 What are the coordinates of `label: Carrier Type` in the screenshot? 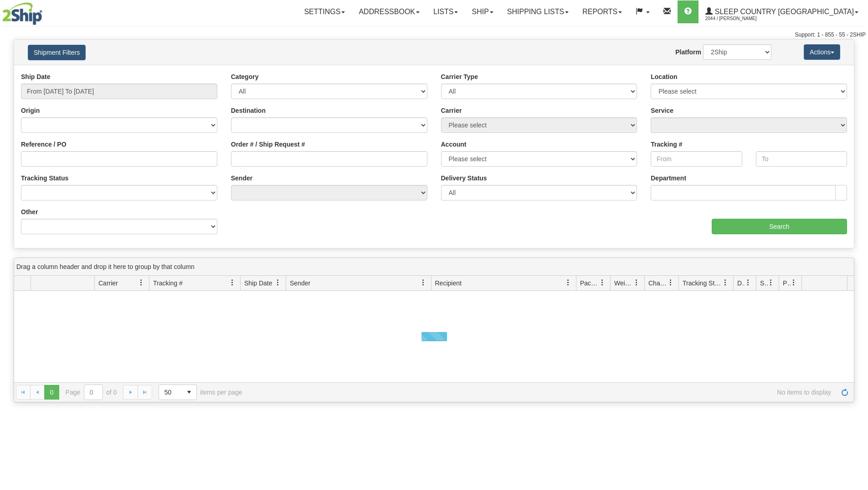 It's located at (459, 76).